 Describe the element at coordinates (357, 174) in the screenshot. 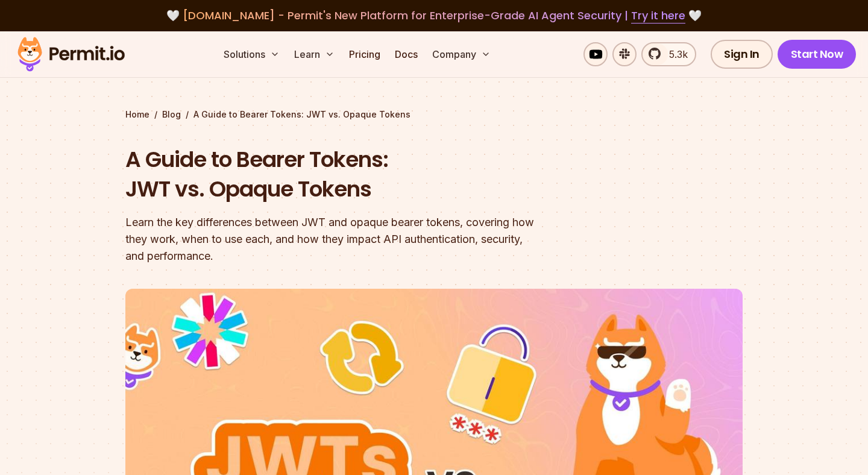

I see `h1: A Guide to Bearer Tokens: JWT vs. Opaque Tokens` at that location.